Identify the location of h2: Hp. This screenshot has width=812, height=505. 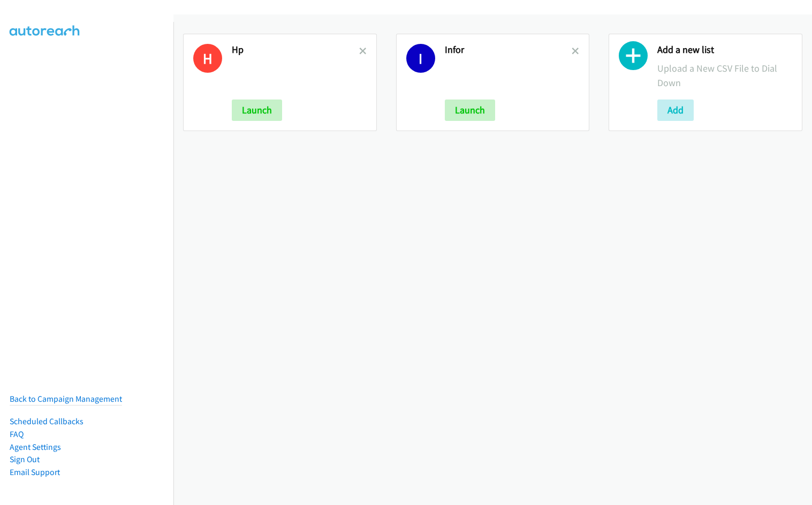
(296, 50).